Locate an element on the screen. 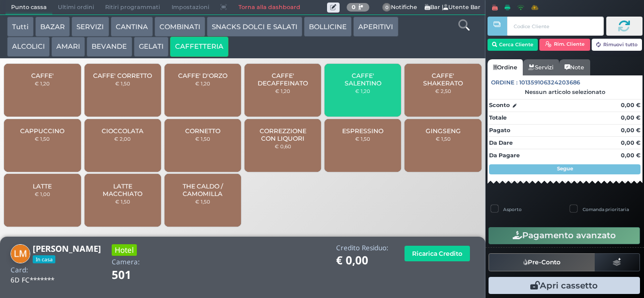  button: AMARI is located at coordinates (68, 46).